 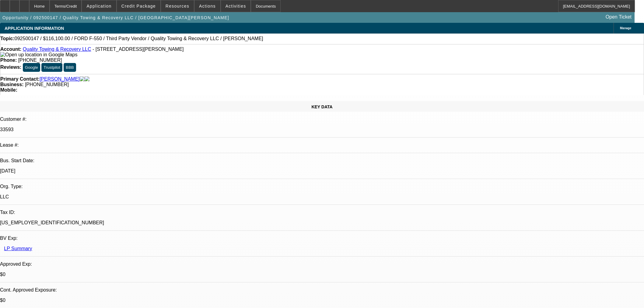 What do you see at coordinates (39, 55) in the screenshot?
I see `img: Open up location in Google Maps` at bounding box center [39, 55].